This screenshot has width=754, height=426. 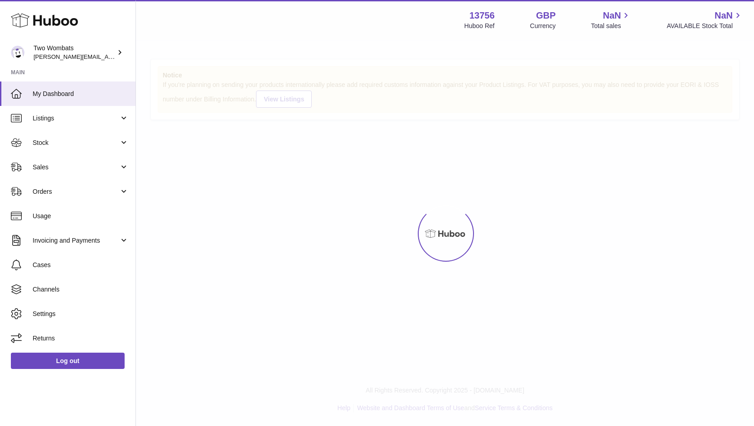 What do you see at coordinates (18, 53) in the screenshot?
I see `img: adam.randall@twowombats.com` at bounding box center [18, 53].